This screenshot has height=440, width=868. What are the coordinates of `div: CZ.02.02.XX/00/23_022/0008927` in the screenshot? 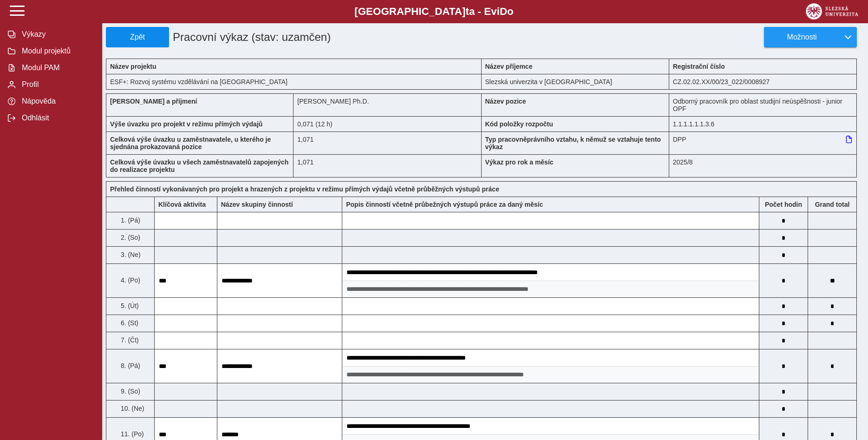 It's located at (763, 82).